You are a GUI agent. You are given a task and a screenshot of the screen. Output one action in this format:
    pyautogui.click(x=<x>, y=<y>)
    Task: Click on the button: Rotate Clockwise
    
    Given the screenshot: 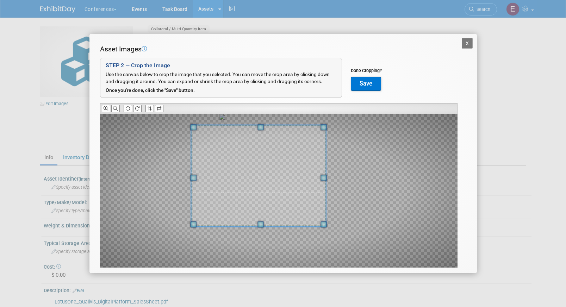 What is the action you would take?
    pyautogui.click(x=137, y=109)
    